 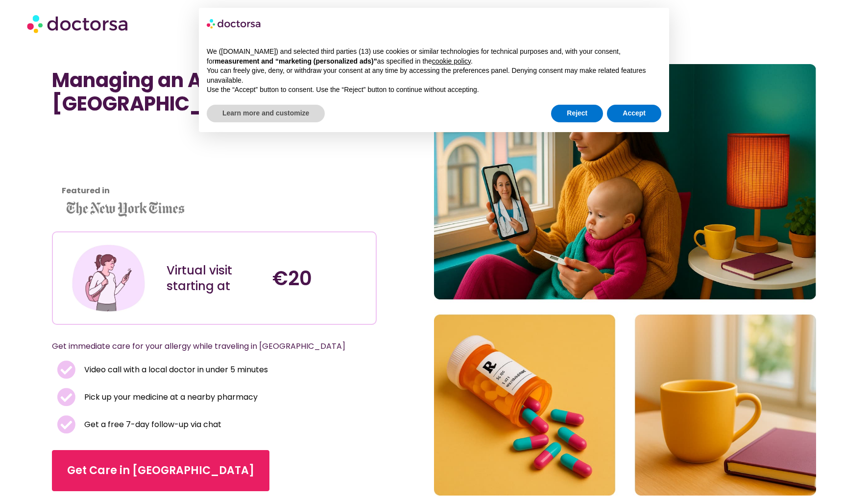 What do you see at coordinates (234, 24) in the screenshot?
I see `img: logo` at bounding box center [234, 24].